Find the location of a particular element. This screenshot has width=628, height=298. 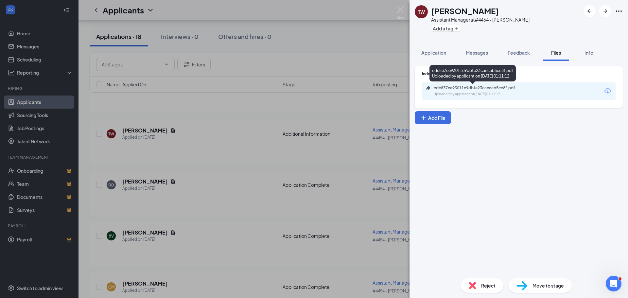

span: Files is located at coordinates (556, 53).